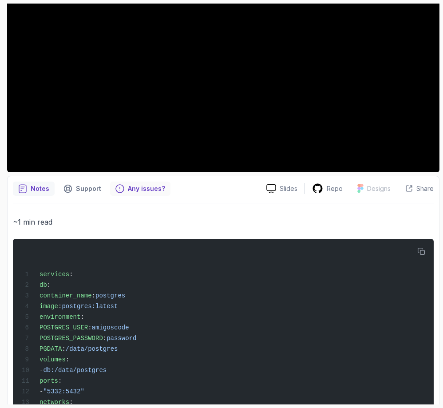  What do you see at coordinates (223, 222) in the screenshot?
I see `p: ~1 min read` at bounding box center [223, 222].